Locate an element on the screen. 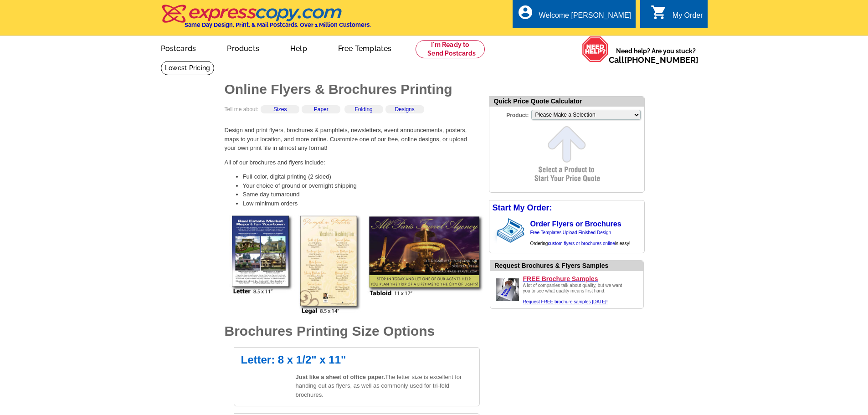 This screenshot has width=868, height=415. div: Quick Price Quote Calculator is located at coordinates (566, 101).